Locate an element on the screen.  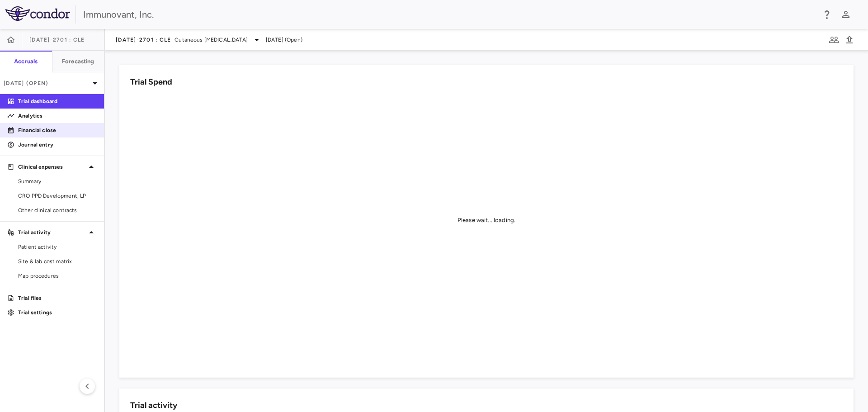
p: Clinical expenses is located at coordinates (52, 167).